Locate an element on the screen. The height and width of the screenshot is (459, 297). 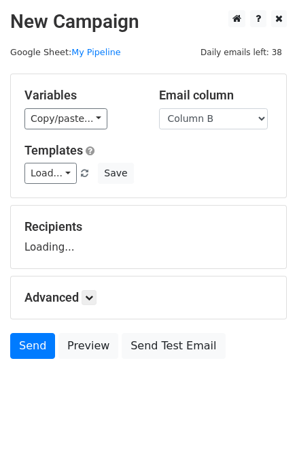
h5: Recipients is located at coordinates (148, 227).